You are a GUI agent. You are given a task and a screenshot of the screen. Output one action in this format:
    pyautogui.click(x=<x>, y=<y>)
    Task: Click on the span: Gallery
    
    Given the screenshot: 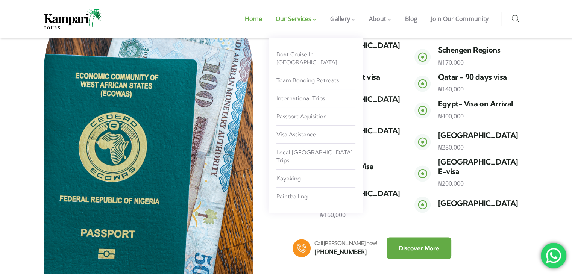 What is the action you would take?
    pyautogui.click(x=340, y=19)
    